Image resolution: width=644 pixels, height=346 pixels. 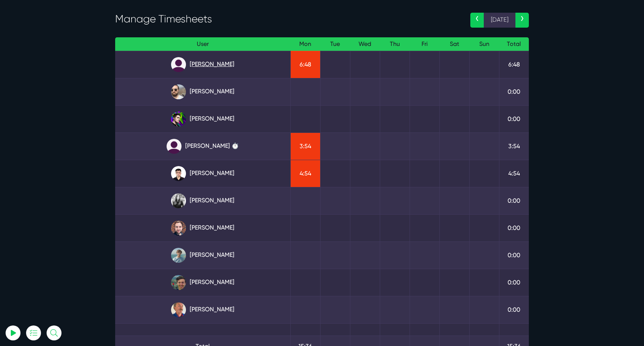 I want to click on th: Sat, so click(x=454, y=44).